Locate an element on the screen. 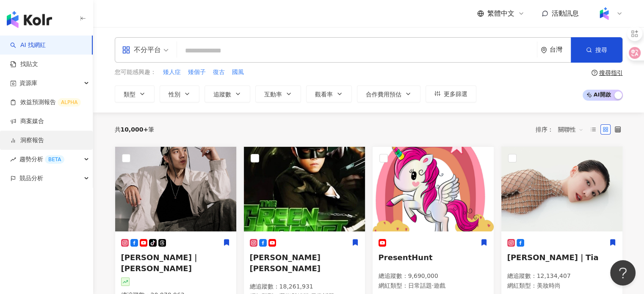 Image resolution: width=644 pixels, height=294 pixels. span: 矮人症 is located at coordinates (172, 72).